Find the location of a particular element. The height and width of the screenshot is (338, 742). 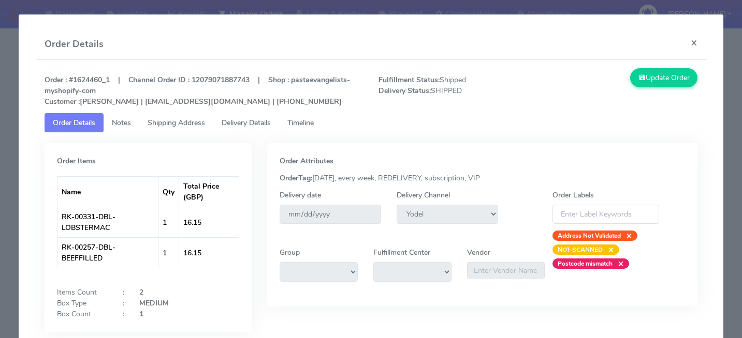

div: Box Count is located at coordinates (82, 314).